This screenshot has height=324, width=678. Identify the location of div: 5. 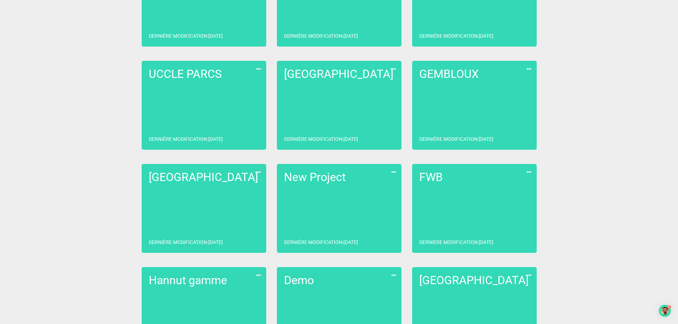
(669, 307).